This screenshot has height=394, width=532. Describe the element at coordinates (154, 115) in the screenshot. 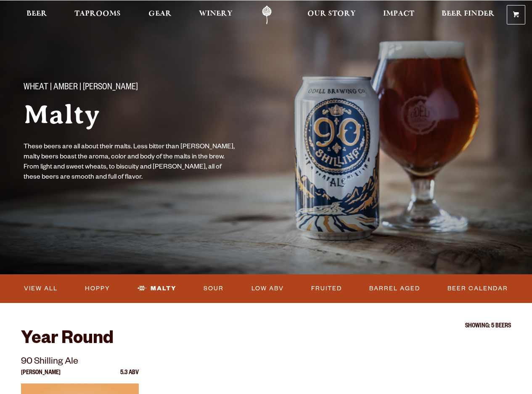

I see `h1: Malty` at that location.